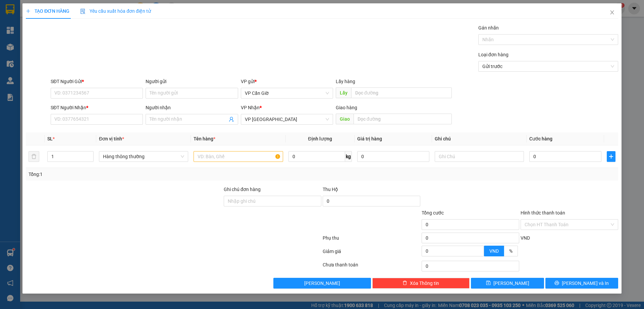 The height and width of the screenshot is (309, 644). I want to click on input: Ghi chú đơn hàng, so click(272, 201).